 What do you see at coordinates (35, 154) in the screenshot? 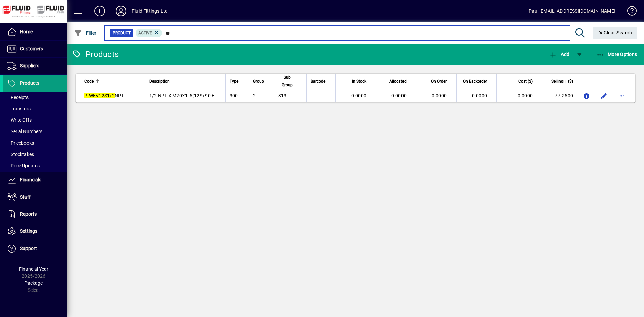
I see `a: Stocktakes` at bounding box center [35, 154].